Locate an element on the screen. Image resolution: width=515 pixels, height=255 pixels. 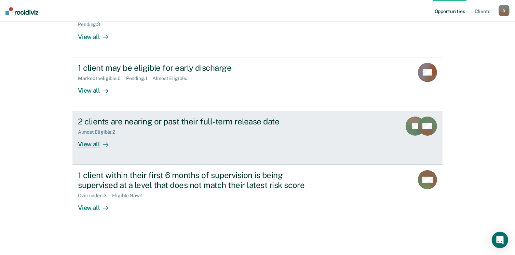
button: D is located at coordinates (504, 11).